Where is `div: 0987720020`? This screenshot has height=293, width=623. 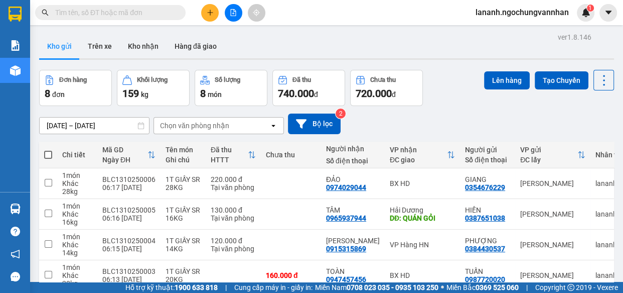
div: 0987720020 is located at coordinates (485, 279).